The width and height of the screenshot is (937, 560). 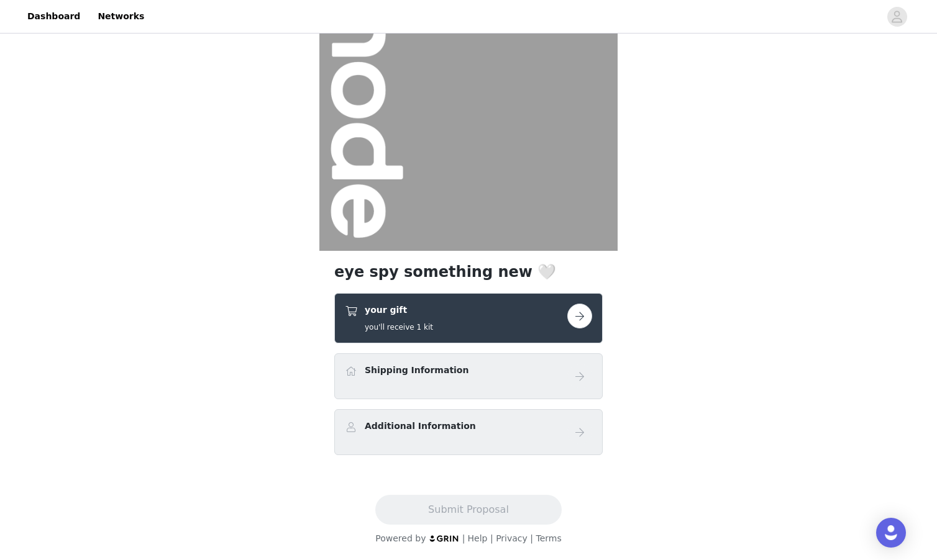 What do you see at coordinates (511, 538) in the screenshot?
I see `a: Privacy` at bounding box center [511, 538].